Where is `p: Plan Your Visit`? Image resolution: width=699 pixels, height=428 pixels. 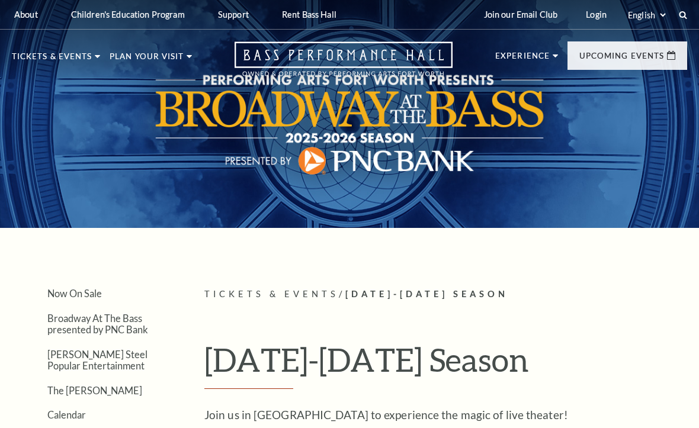
p: Plan Your Visit is located at coordinates (146, 60).